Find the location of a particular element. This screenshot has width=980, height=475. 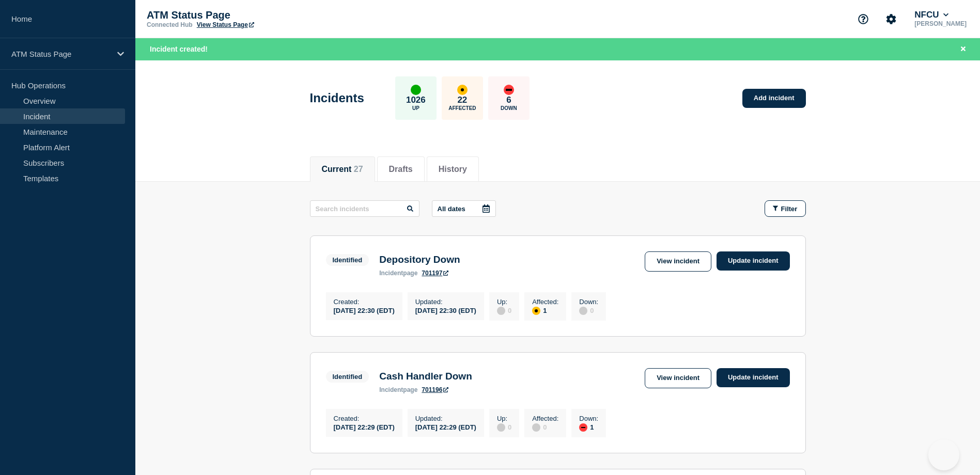

a: Add incident is located at coordinates (774, 98).